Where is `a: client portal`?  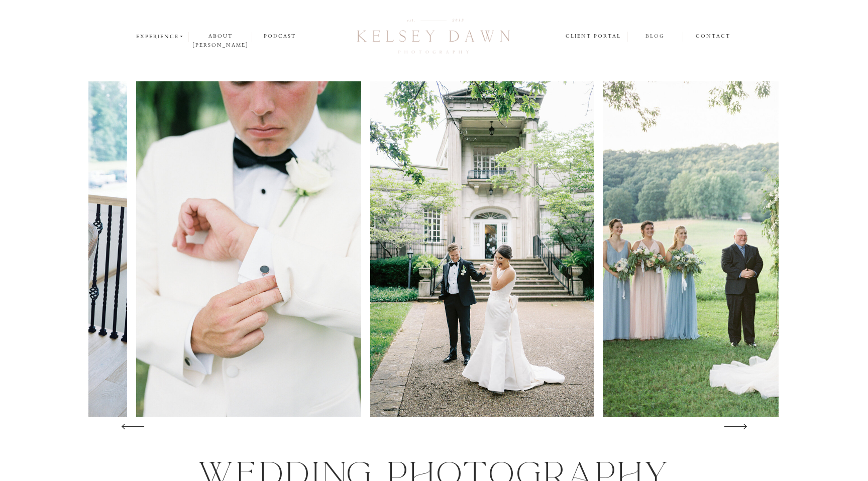 a: client portal is located at coordinates (594, 36).